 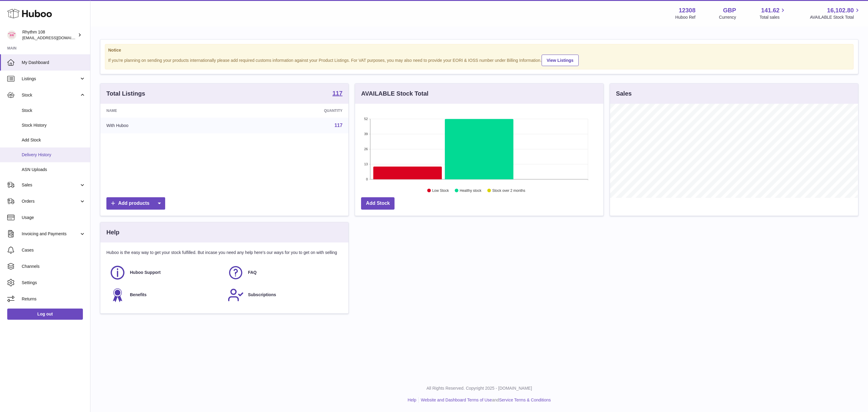 What do you see at coordinates (166, 110) in the screenshot?
I see `th: Name` at bounding box center [166, 110].